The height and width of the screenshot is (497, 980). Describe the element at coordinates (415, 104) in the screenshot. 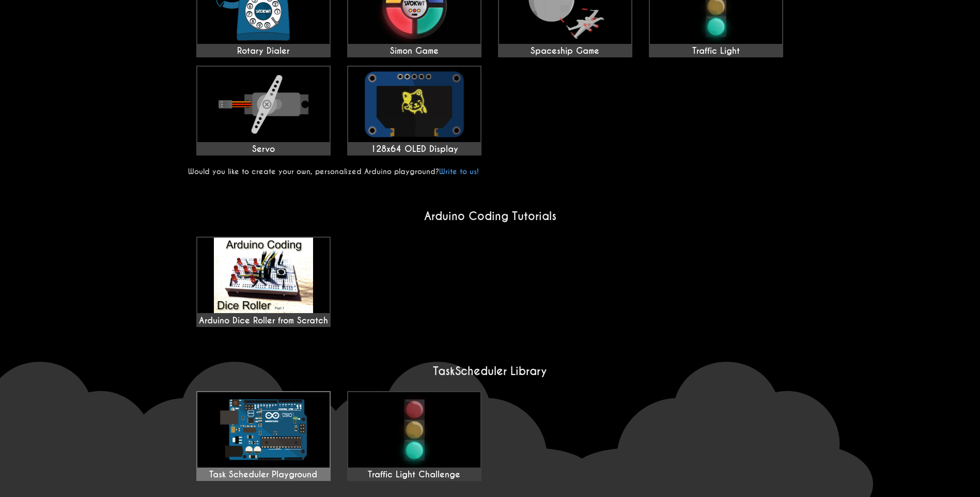

I see `img: 128x64 OLED Display` at that location.